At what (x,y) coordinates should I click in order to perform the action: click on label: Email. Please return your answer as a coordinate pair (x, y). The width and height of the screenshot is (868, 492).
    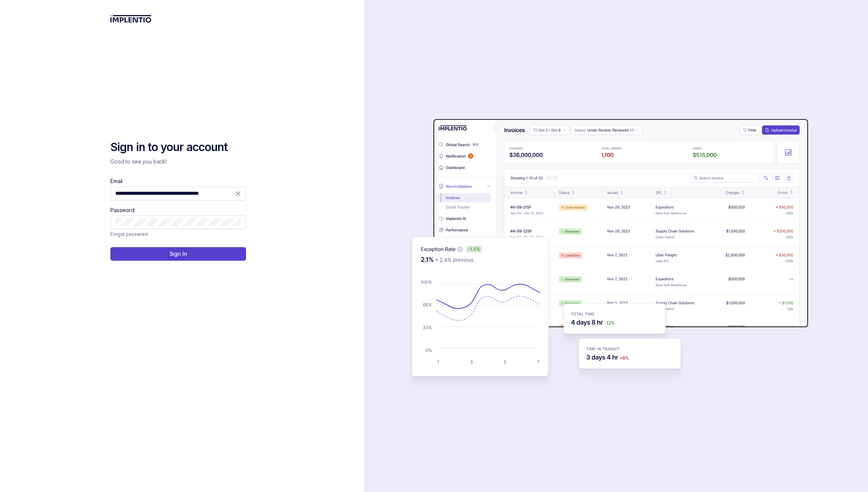
    Looking at the image, I should click on (117, 181).